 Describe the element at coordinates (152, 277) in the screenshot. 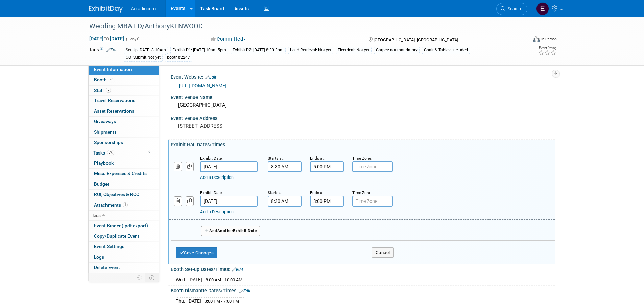

I see `td: Toggle Event Tabs` at that location.